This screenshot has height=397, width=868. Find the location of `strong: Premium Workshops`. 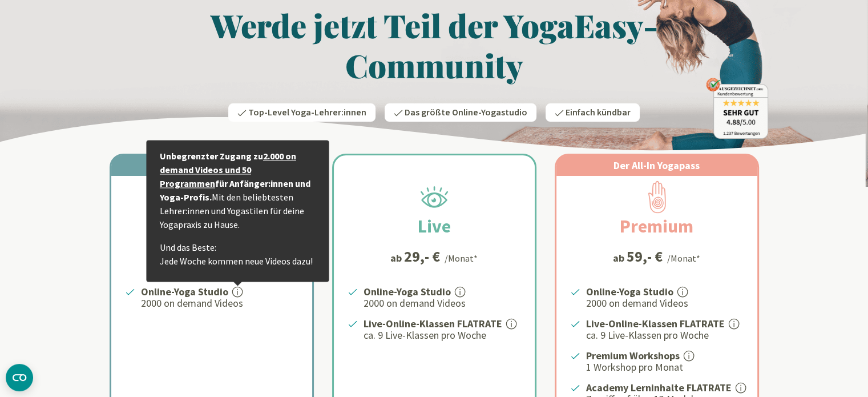

strong: Premium Workshops is located at coordinates (633, 355).